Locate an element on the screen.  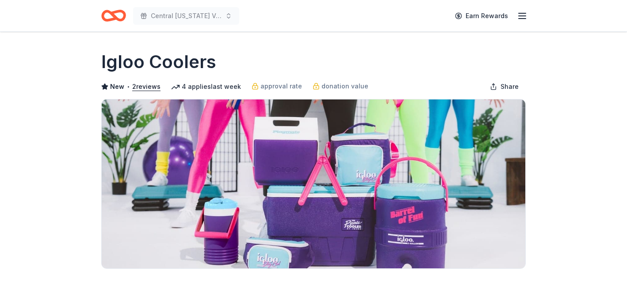
span: Share is located at coordinates (509, 87).